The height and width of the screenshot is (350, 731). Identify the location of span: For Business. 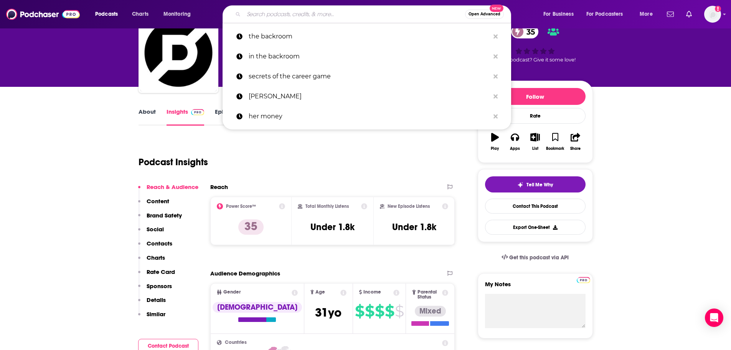
(558, 14).